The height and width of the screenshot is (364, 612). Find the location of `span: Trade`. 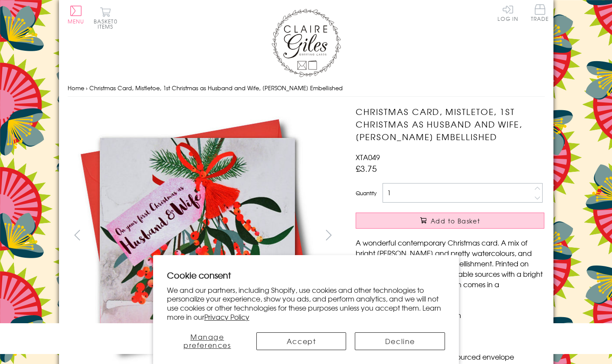

span: Trade is located at coordinates (540, 12).